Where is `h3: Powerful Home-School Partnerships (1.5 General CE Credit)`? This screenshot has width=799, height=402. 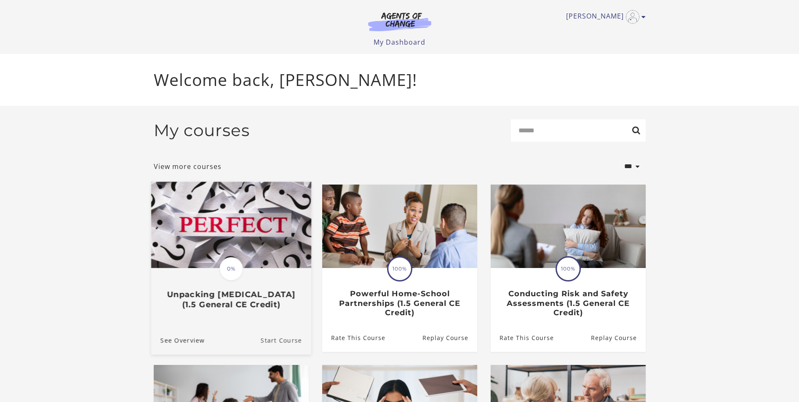
h3: Powerful Home-School Partnerships (1.5 General CE Credit) is located at coordinates (399, 303).